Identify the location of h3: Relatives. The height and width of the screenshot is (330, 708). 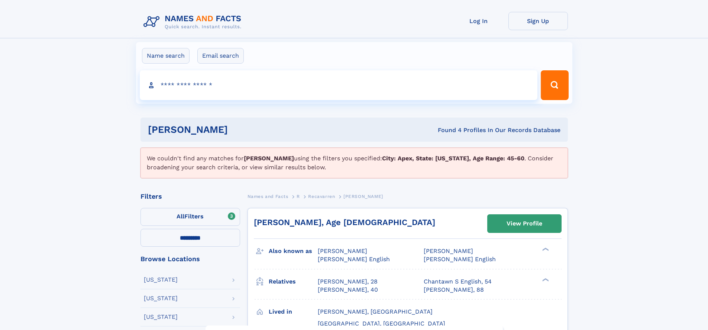
(293, 281).